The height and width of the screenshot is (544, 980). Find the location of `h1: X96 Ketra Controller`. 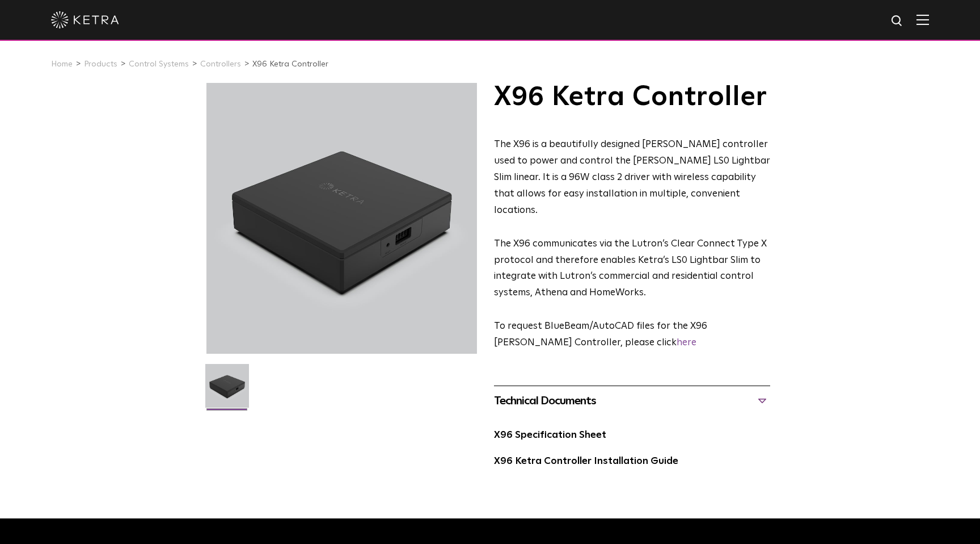

h1: X96 Ketra Controller is located at coordinates (632, 97).